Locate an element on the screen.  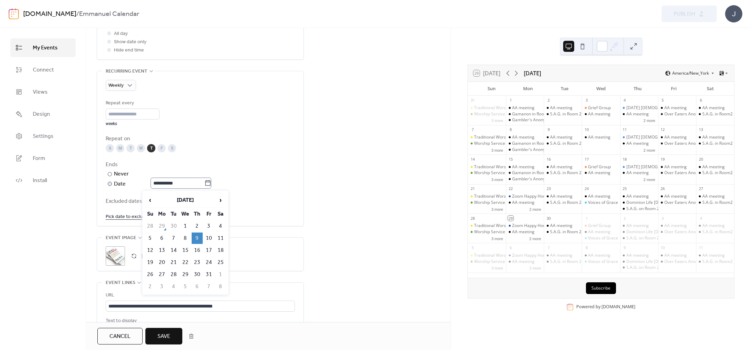
span: Install is located at coordinates (40, 181).